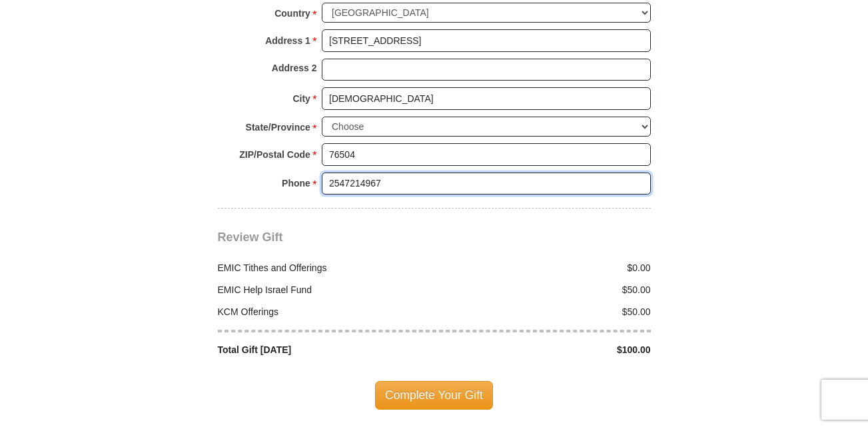 This screenshot has height=429, width=868. What do you see at coordinates (294, 68) in the screenshot?
I see `strong: Address 2` at bounding box center [294, 68].